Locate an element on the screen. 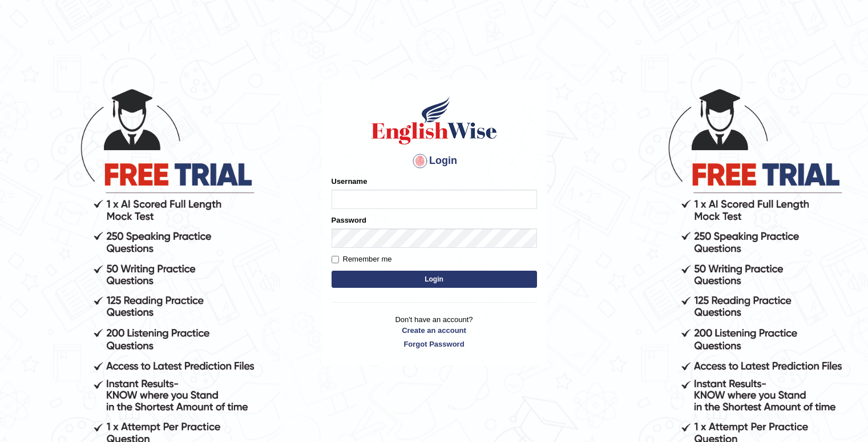 Image resolution: width=868 pixels, height=442 pixels. img: Logo of English Wise sign in for intelligent practice with AI is located at coordinates (434, 121).